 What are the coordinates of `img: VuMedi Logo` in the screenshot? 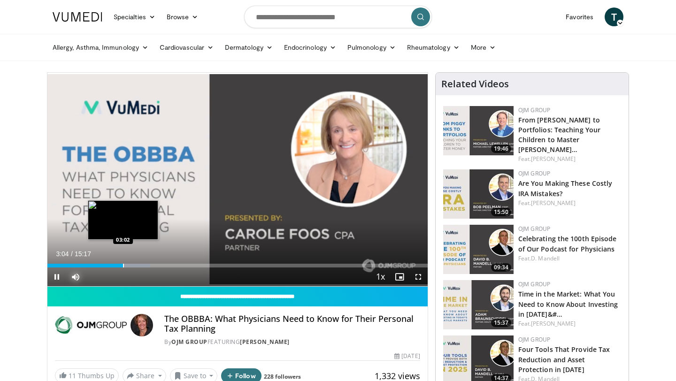 It's located at (77, 17).